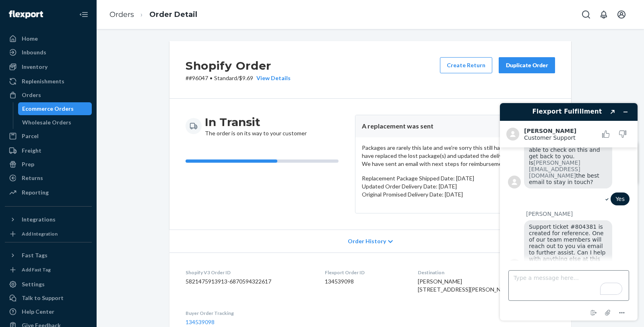 The height and width of the screenshot is (327, 644). Describe the element at coordinates (30, 39) in the screenshot. I see `div: Home` at that location.